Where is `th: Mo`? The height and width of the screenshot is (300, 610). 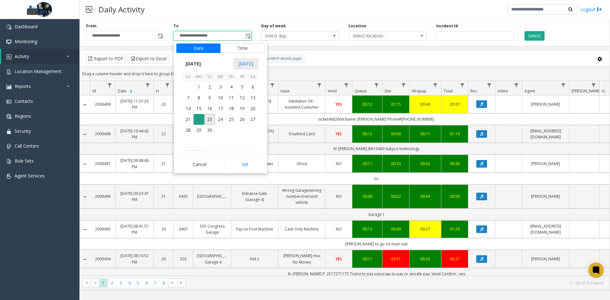 th: Mo is located at coordinates (199, 77).